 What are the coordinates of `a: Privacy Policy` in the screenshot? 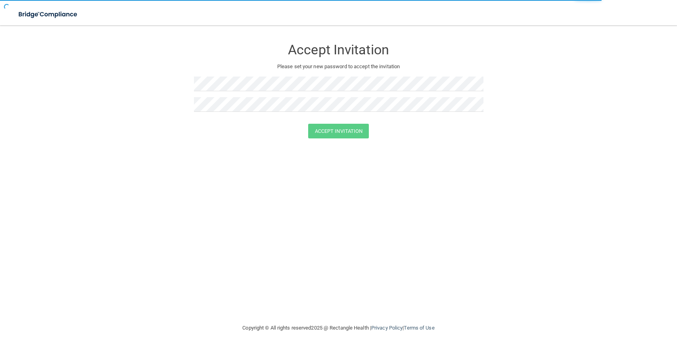 It's located at (386, 327).